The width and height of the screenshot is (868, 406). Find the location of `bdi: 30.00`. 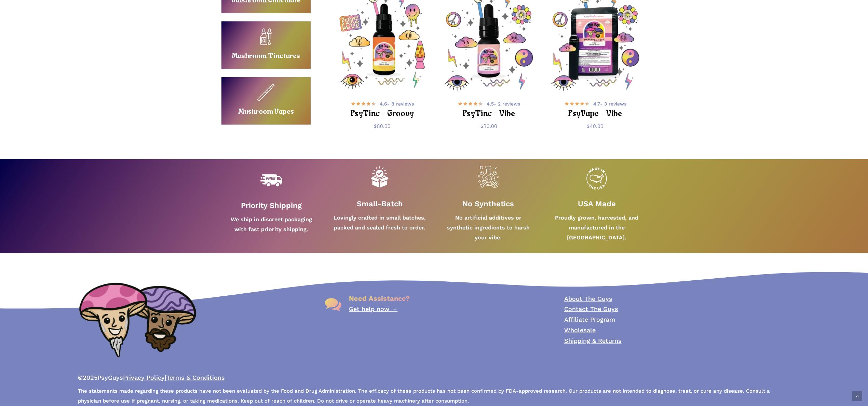

bdi: 30.00 is located at coordinates (488, 126).